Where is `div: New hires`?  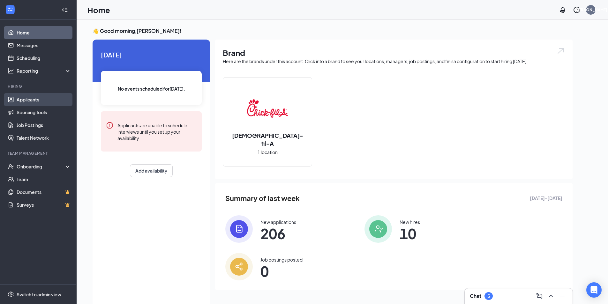 div: New hires is located at coordinates (410, 222).